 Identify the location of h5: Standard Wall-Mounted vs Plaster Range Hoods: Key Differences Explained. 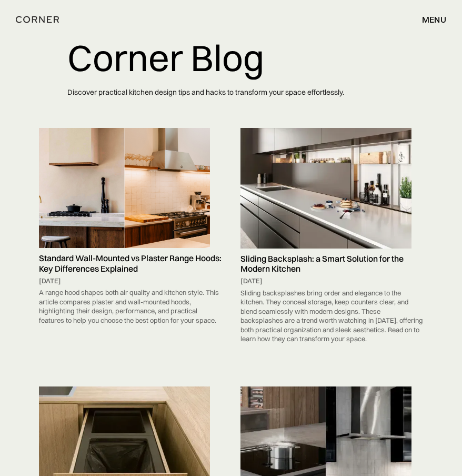
(130, 264).